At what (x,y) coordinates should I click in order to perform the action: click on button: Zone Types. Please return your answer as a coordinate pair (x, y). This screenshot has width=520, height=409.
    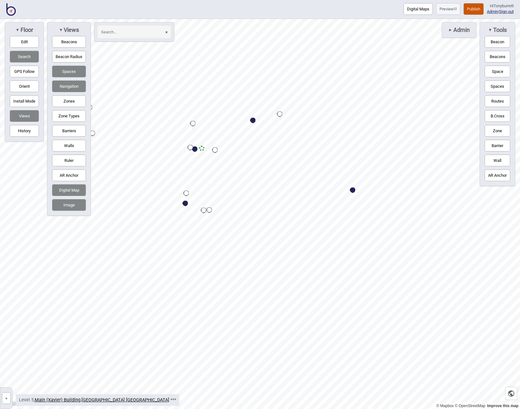
    Looking at the image, I should click on (69, 116).